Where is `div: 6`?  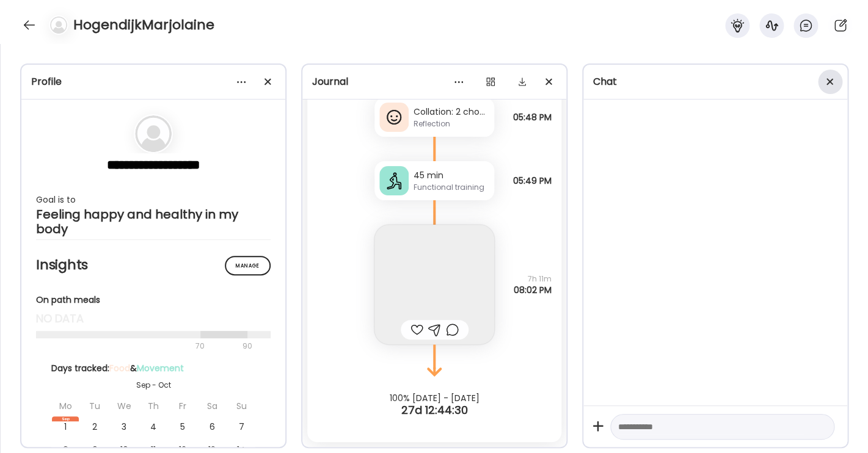 div: 6 is located at coordinates (212, 427).